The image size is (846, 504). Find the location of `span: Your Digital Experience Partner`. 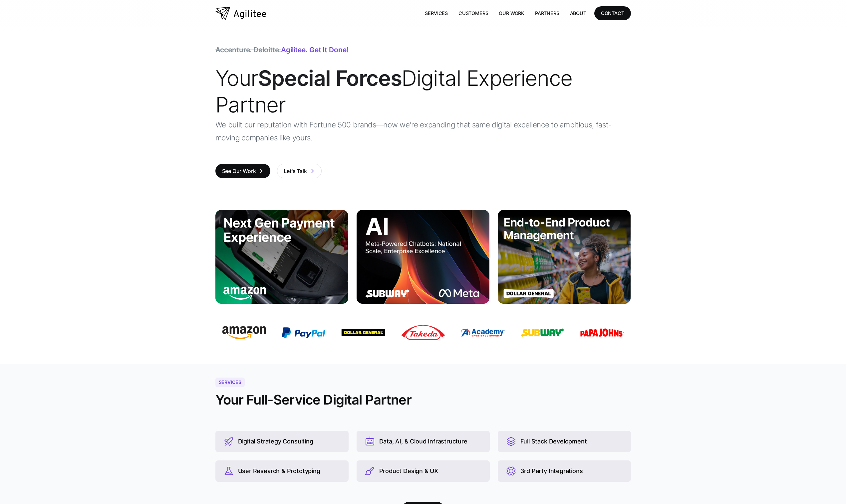

span: Your Digital Experience Partner is located at coordinates (394, 91).